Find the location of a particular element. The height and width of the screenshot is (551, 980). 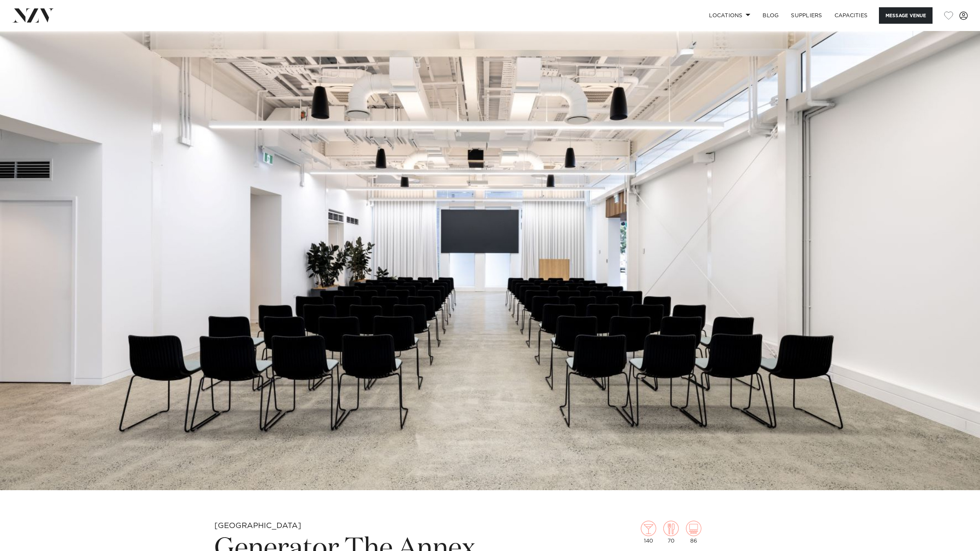

div: 70 is located at coordinates (671, 533).